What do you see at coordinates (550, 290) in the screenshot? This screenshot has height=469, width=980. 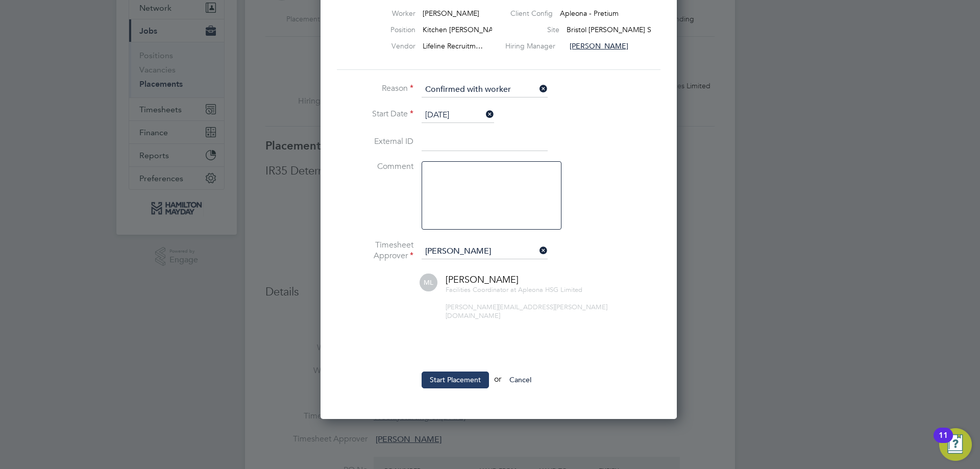 I see `span: Apleona HSG Limited` at bounding box center [550, 290].